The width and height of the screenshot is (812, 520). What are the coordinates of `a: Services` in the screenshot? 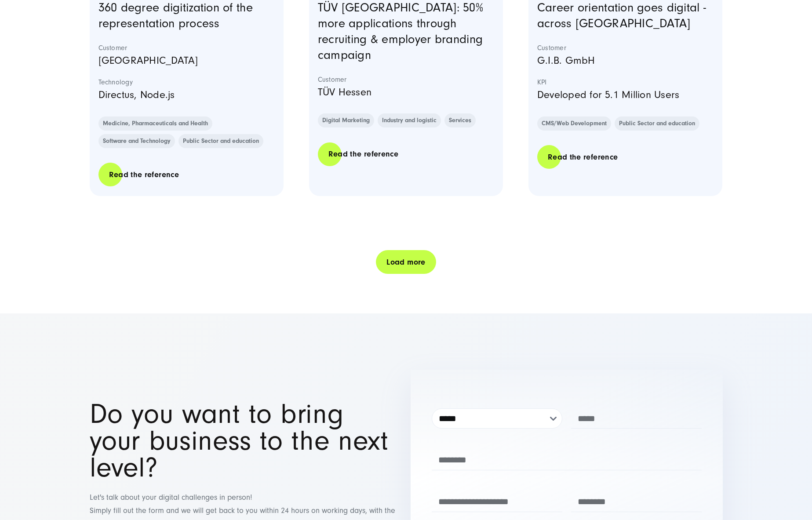 It's located at (460, 120).